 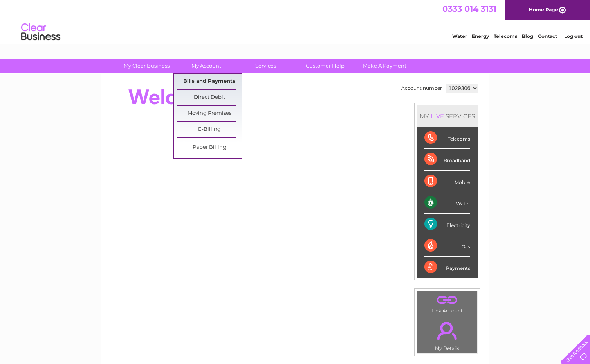 I want to click on div: Mobile, so click(x=447, y=181).